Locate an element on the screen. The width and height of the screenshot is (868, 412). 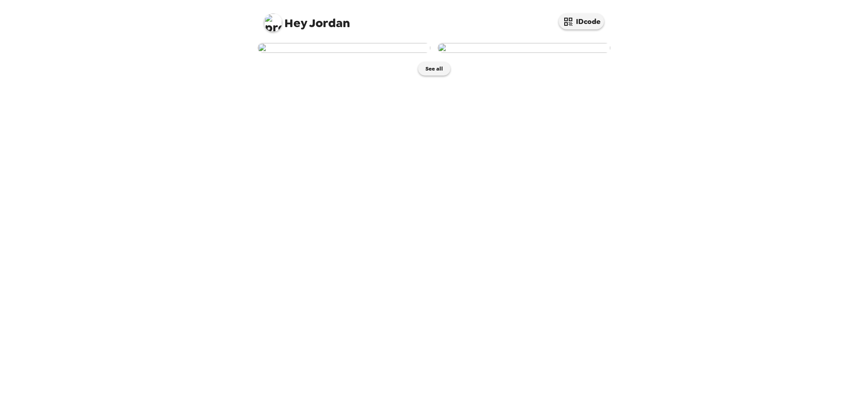
img: user-280887 is located at coordinates (524, 48).